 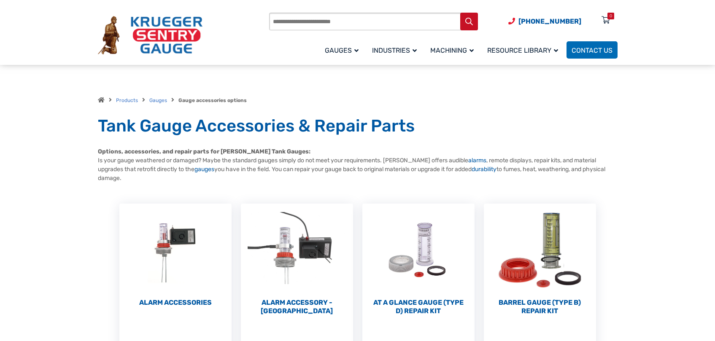 I want to click on span: Gauges, so click(x=342, y=50).